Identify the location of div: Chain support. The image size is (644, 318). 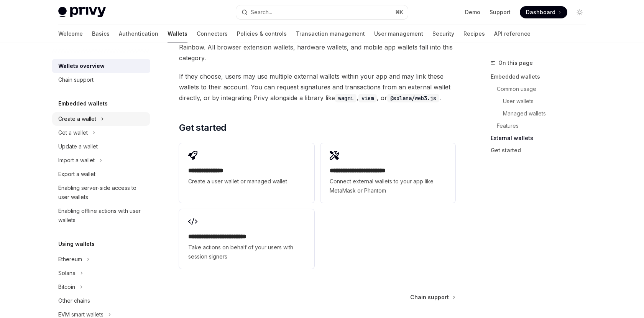
(76, 80).